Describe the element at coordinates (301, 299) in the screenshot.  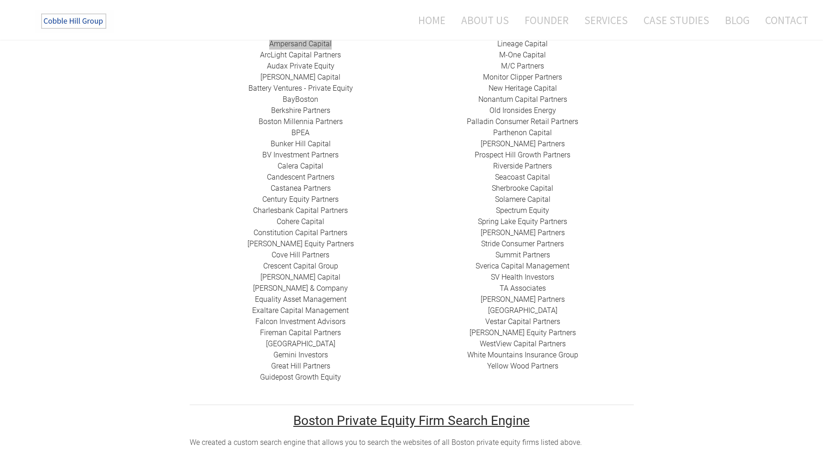
I see `a: ​Equality Asset Management` at that location.